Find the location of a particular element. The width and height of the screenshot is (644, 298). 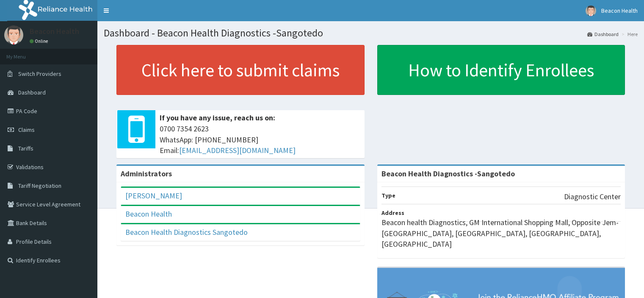

strong: Beacon Health Diagnostics -Sangotedo is located at coordinates (448, 173).